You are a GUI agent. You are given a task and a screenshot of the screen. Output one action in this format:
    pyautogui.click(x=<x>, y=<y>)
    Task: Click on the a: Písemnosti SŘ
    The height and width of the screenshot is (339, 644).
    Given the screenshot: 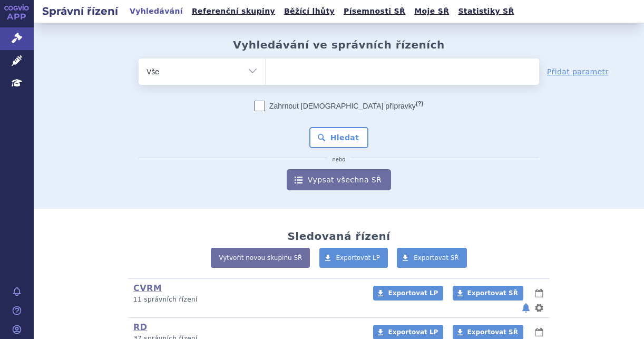 What is the action you would take?
    pyautogui.click(x=374, y=11)
    